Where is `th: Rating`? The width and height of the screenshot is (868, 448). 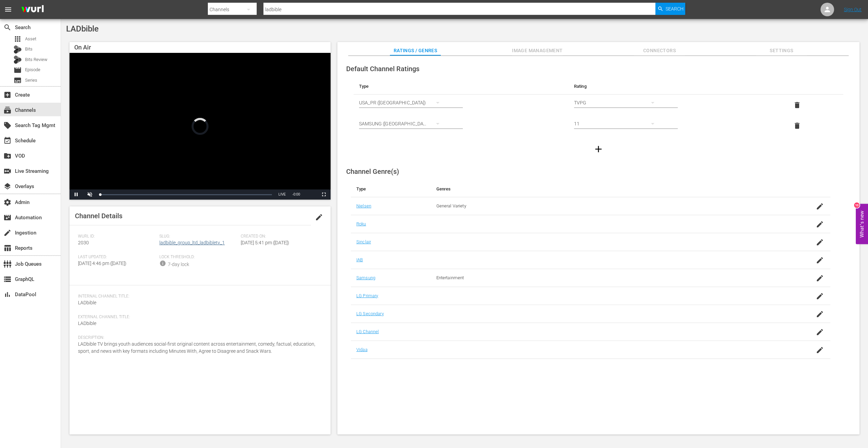 th: Rating is located at coordinates (676, 86).